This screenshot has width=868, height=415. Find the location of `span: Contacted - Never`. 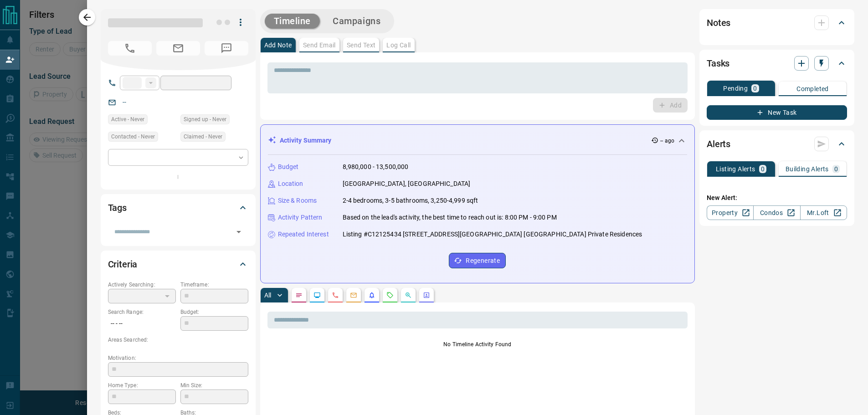

span: Contacted - Never is located at coordinates (133, 136).